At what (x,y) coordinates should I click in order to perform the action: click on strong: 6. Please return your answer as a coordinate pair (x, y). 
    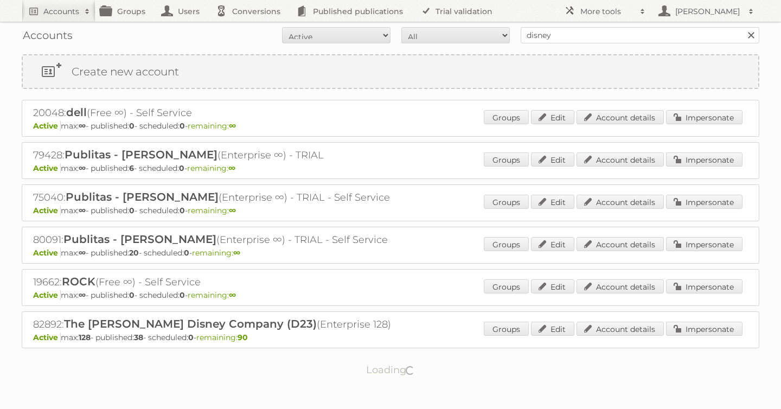
    Looking at the image, I should click on (131, 168).